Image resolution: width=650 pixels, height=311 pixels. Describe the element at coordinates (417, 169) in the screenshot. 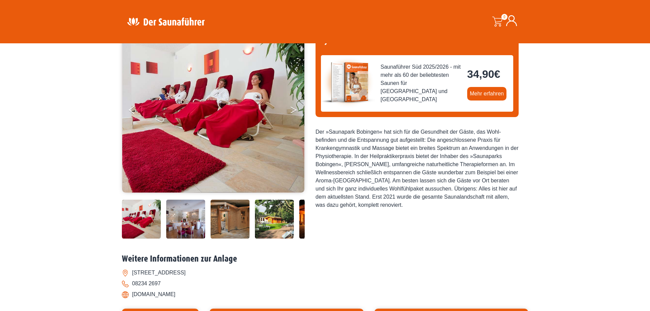

I see `div: Der »Saunapark Bobingen« hat sich für die Gesundheit der Gäste, das Wohl- befinden und die Entspa...` at that location.